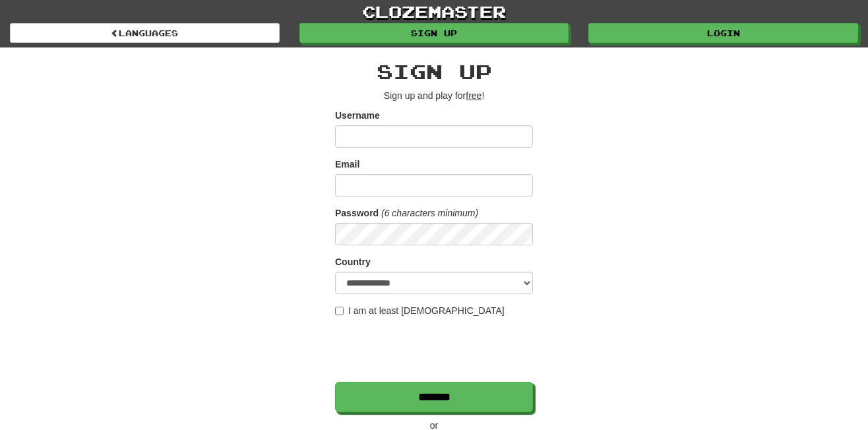  What do you see at coordinates (434, 96) in the screenshot?
I see `p: Sign up and play for !` at bounding box center [434, 96].